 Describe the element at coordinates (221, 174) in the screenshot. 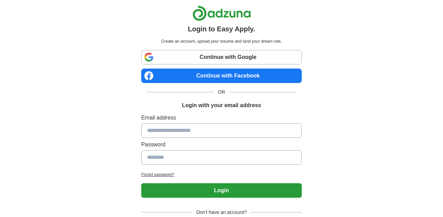

I see `a: Forgot password?` at that location.